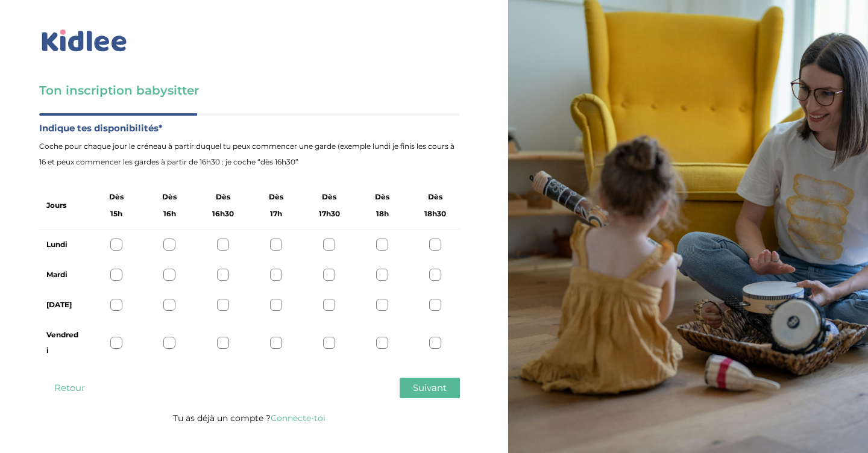 The image size is (868, 453). Describe the element at coordinates (63, 245) in the screenshot. I see `label: Lundi` at that location.